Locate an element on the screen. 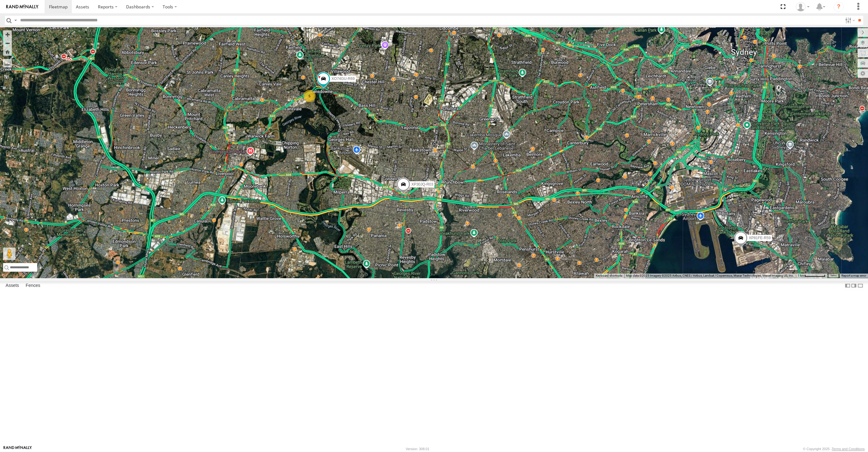  a: Visit our Website is located at coordinates (18, 449).